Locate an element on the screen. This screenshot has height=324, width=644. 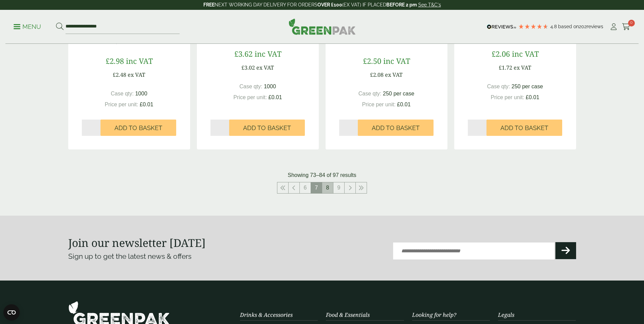
i: Cart is located at coordinates (626, 26).